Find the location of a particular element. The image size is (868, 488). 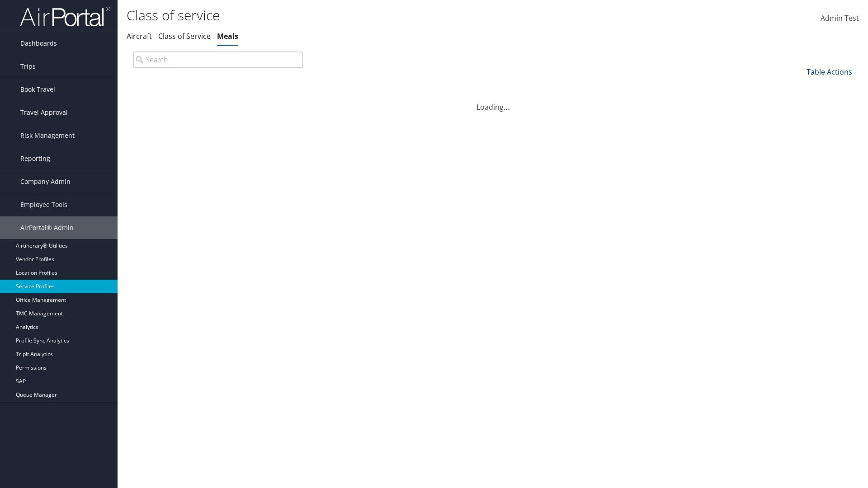

span: Book Travel is located at coordinates (38, 89).